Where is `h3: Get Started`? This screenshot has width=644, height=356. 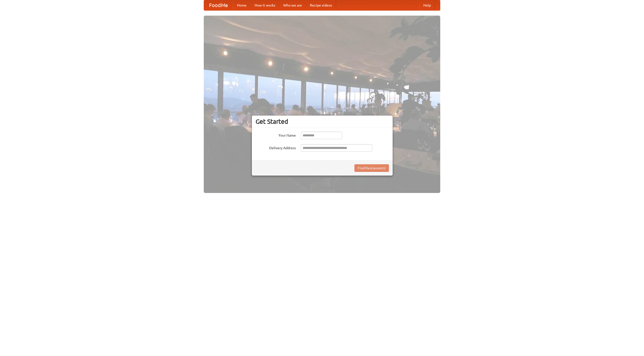 h3: Get Started is located at coordinates (322, 122).